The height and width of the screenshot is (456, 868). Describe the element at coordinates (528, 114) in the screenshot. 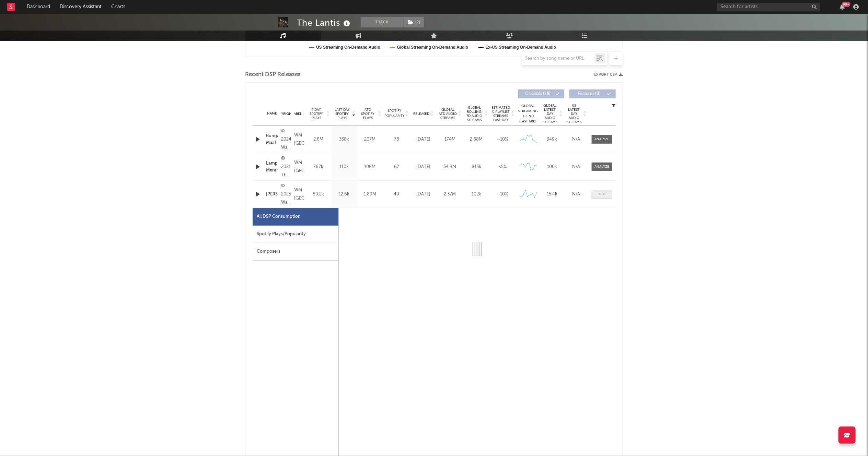

I see `div: Global Streaming Trend (Last 60D)` at that location.